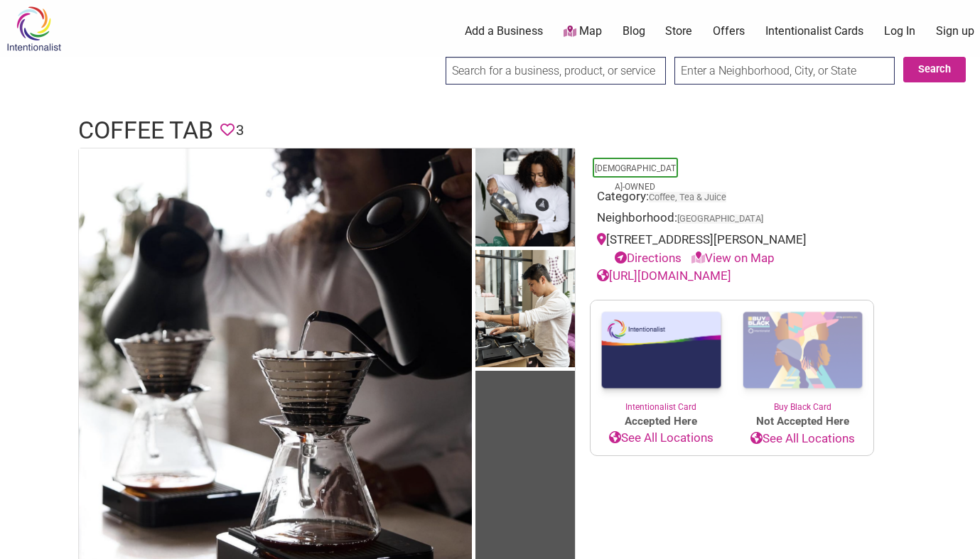 This screenshot has width=980, height=559. What do you see at coordinates (814, 31) in the screenshot?
I see `a: Intentionalist Cards` at bounding box center [814, 31].